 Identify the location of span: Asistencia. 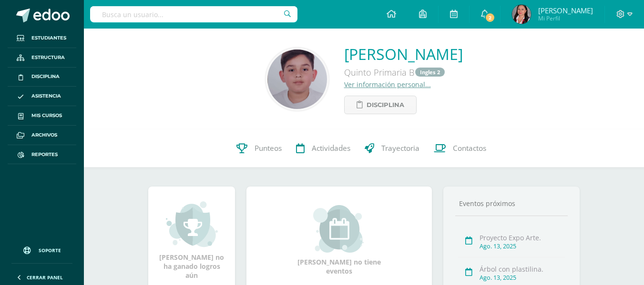
(46, 96).